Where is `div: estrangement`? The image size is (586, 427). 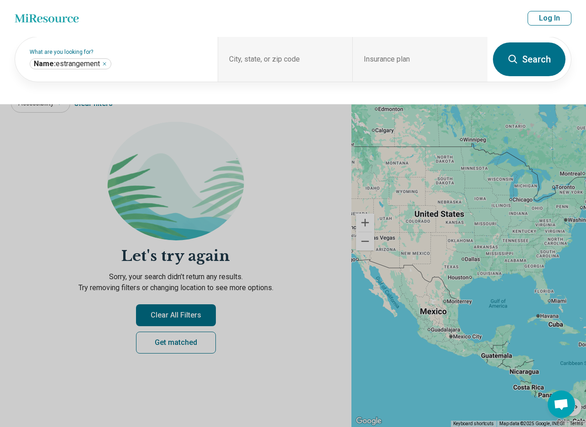 div: estrangement is located at coordinates (70, 64).